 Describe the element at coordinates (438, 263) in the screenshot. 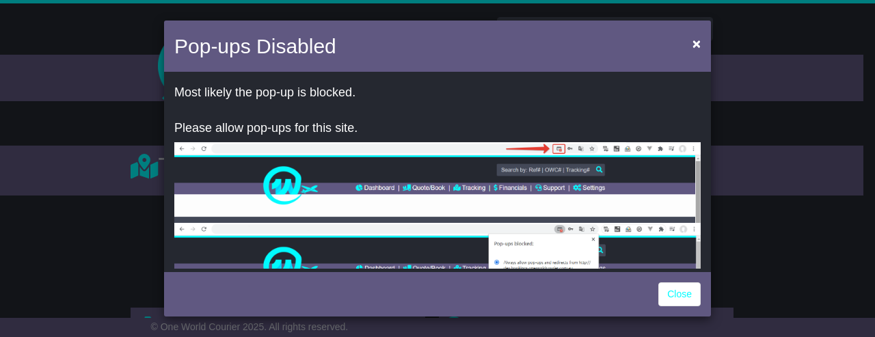

I see `img: allow-popup-2.png` at that location.